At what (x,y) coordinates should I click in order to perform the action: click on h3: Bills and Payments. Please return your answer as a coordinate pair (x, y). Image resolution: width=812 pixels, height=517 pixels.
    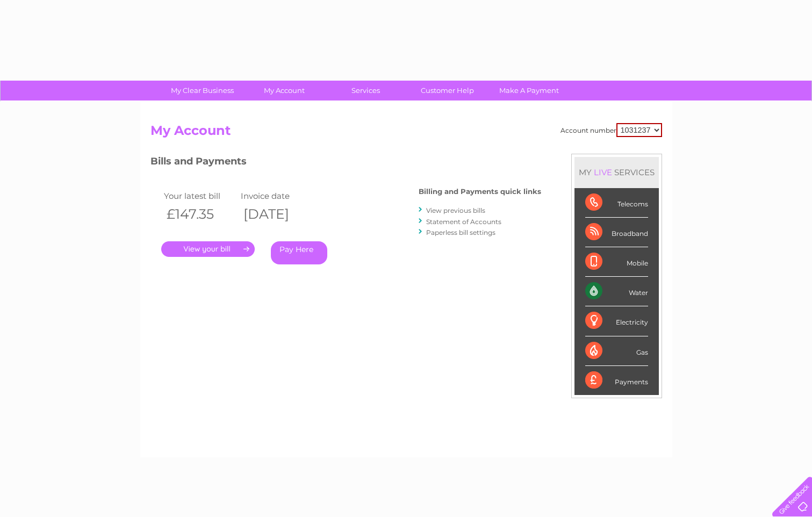
    Looking at the image, I should click on (346, 163).